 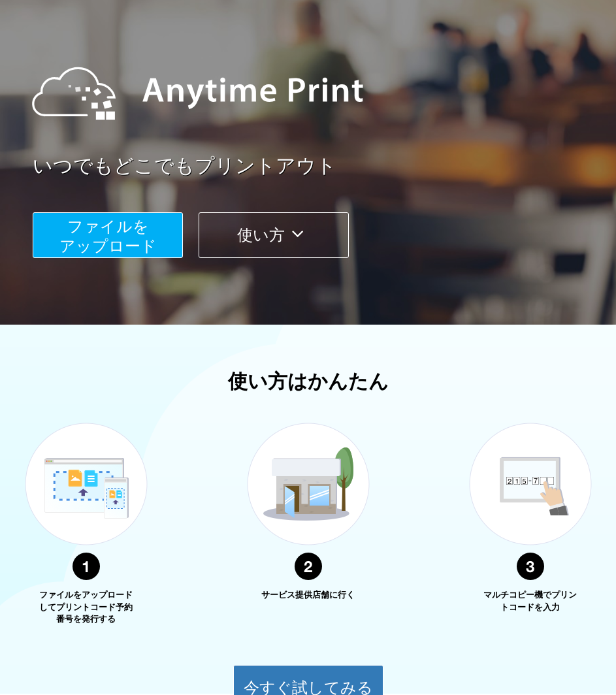 What do you see at coordinates (274, 235) in the screenshot?
I see `button: 使い方` at bounding box center [274, 235].